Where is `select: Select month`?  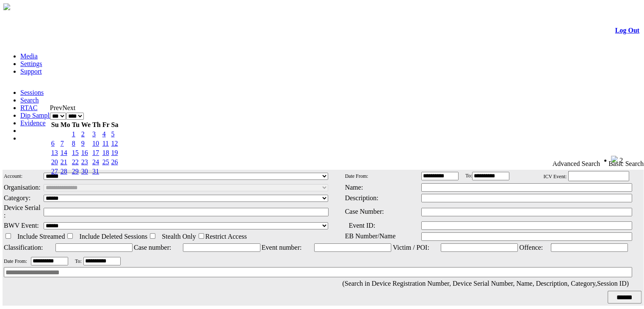 select: Select month is located at coordinates (58, 116).